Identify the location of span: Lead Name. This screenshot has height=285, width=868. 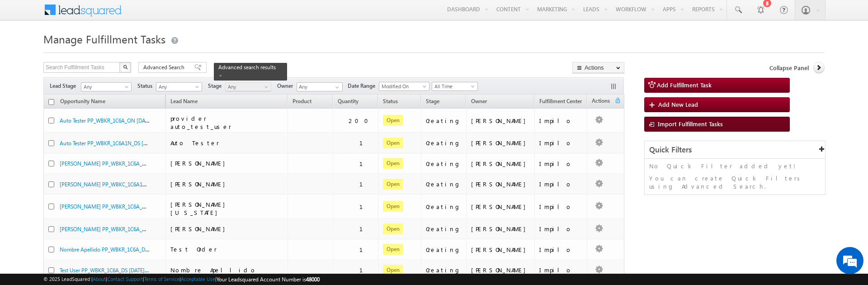
(184, 102).